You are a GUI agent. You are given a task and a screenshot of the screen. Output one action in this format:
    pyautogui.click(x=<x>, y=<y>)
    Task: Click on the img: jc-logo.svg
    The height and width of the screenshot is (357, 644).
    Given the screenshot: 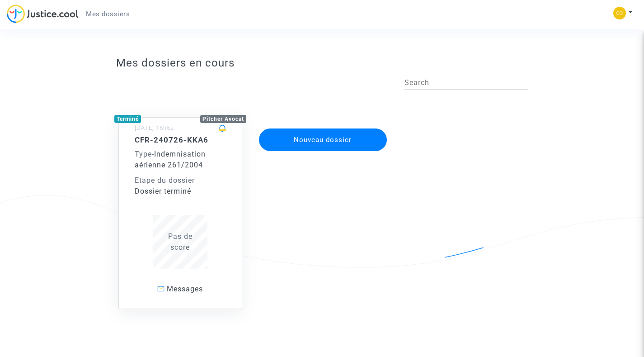 What is the action you would take?
    pyautogui.click(x=43, y=13)
    